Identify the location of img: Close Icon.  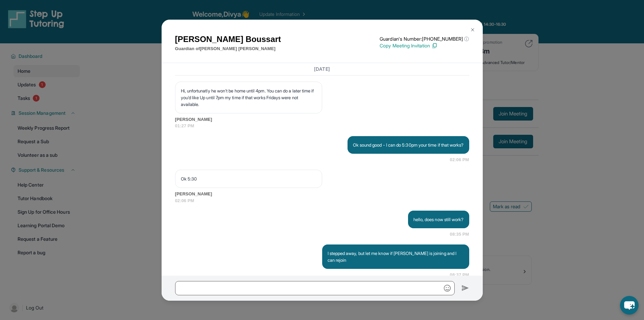
(473, 29).